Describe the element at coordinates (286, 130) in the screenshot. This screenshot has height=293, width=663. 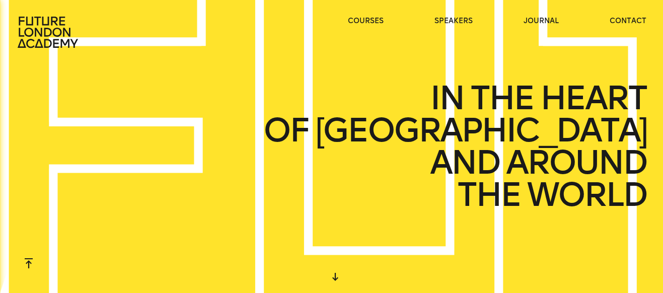
I see `span: OF` at that location.